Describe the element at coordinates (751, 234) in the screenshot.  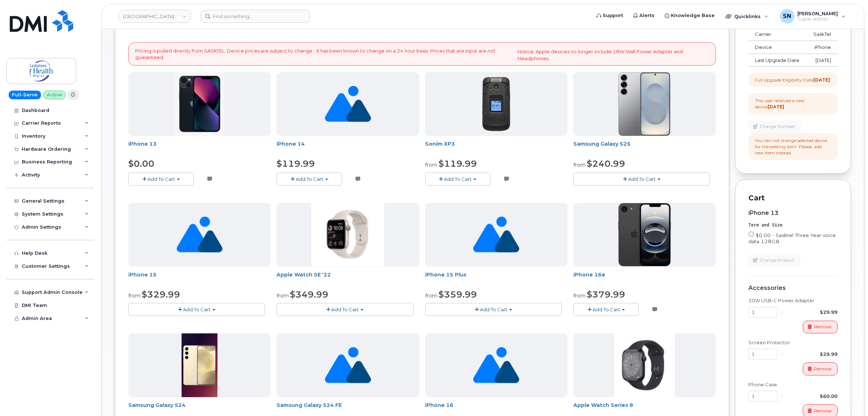
I see `input: $0.00 - Sasktel Three Year voice data 128GB` at that location.